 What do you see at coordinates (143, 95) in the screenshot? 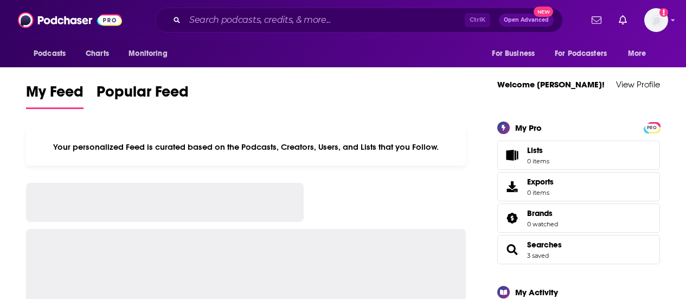
I see `a: Popular Feed` at bounding box center [143, 95].